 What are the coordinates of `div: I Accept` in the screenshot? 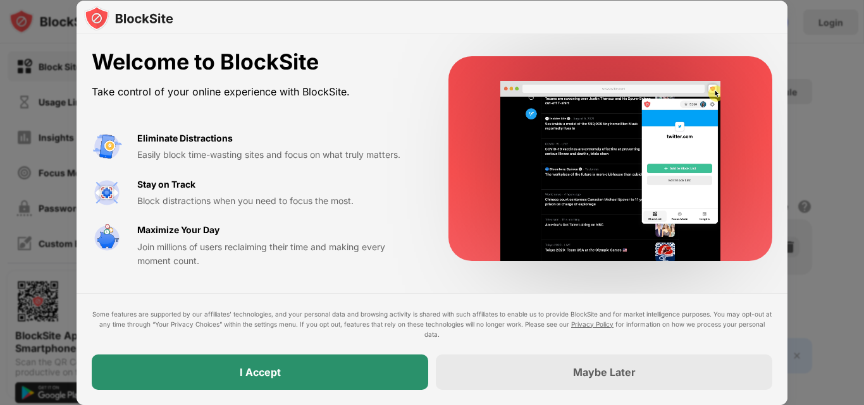 It's located at (260, 372).